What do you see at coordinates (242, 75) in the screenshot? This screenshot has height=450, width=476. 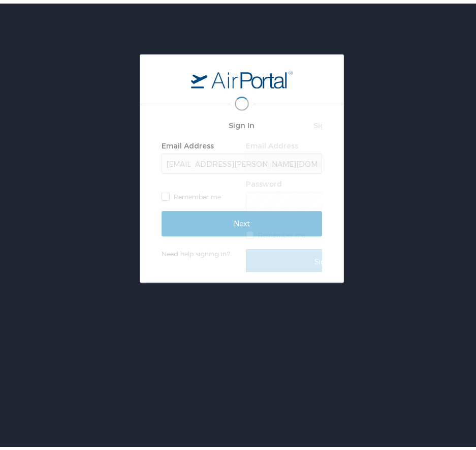 I see `img: logo` at bounding box center [242, 75].